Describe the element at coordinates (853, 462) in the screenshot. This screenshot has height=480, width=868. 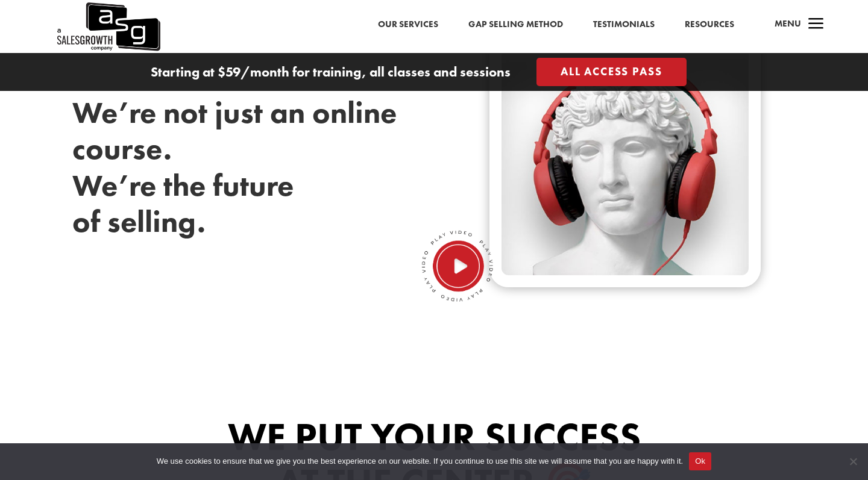
I see `span: No` at that location.